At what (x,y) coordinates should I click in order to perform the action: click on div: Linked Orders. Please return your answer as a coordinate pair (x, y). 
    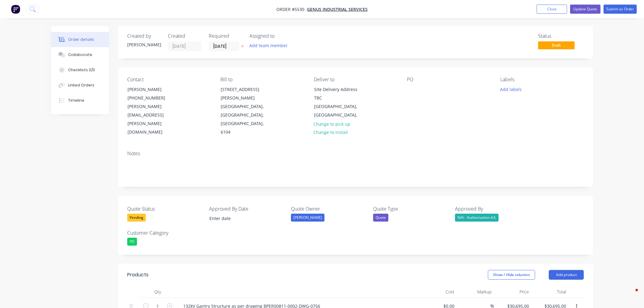
    Looking at the image, I should click on (81, 85).